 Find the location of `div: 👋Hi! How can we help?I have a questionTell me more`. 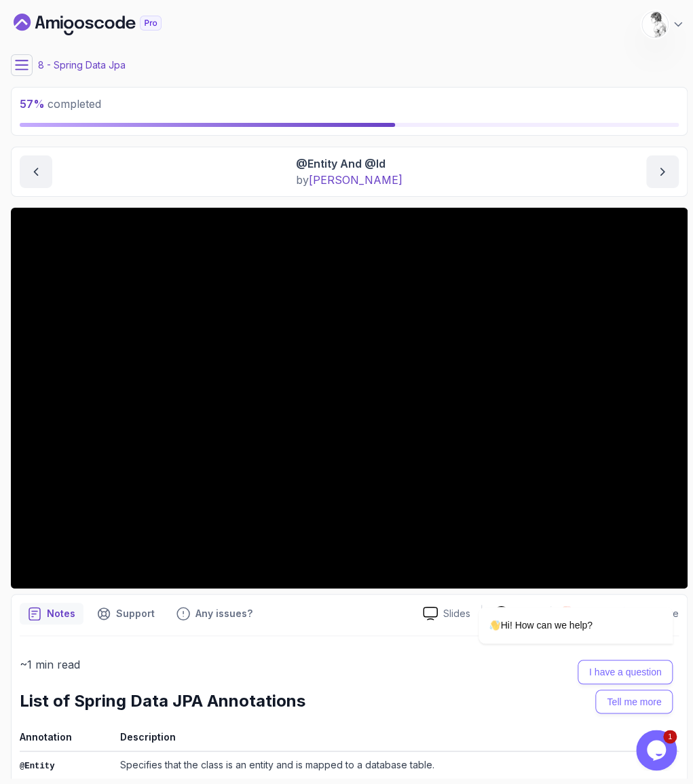

div: 👋Hi! How can we help?I have a questionTell me more is located at coordinates (123, 177).